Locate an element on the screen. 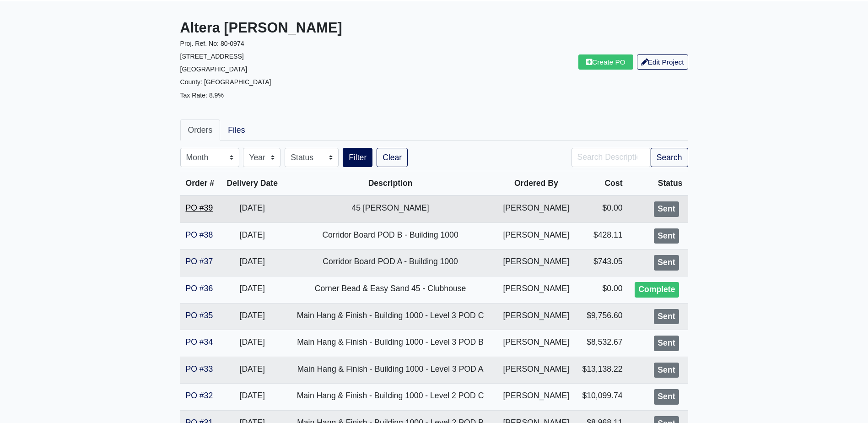 The width and height of the screenshot is (868, 423). a: PO #36 is located at coordinates (199, 288).